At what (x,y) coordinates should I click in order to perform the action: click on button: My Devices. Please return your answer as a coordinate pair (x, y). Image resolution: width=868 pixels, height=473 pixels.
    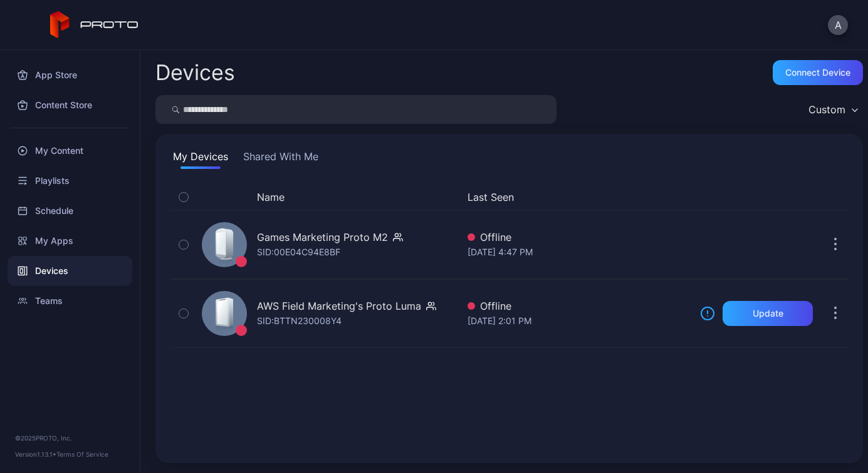
    Looking at the image, I should click on (201, 159).